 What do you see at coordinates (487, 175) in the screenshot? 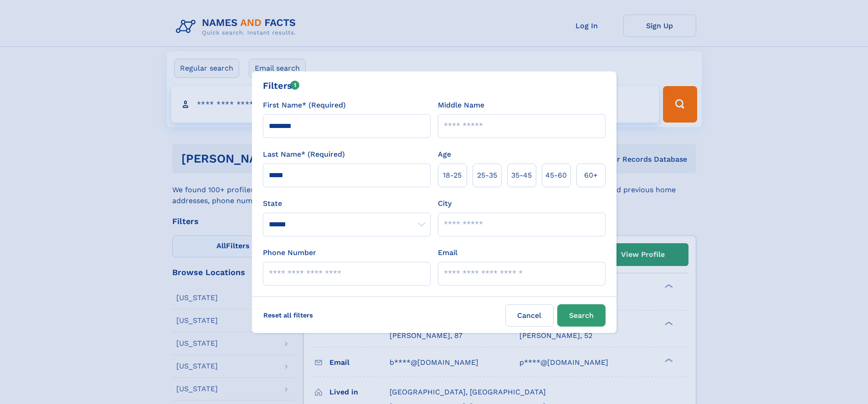
I see `span: 25‑35` at bounding box center [487, 175].